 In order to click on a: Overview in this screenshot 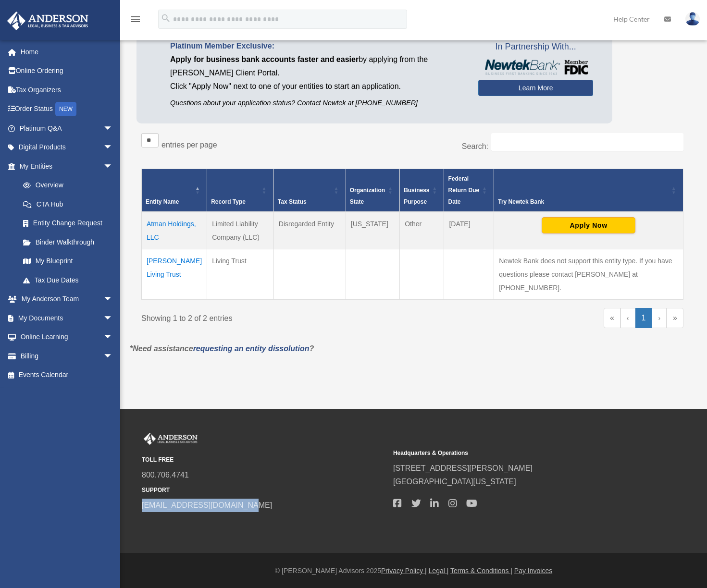, I will do `click(65, 185)`.